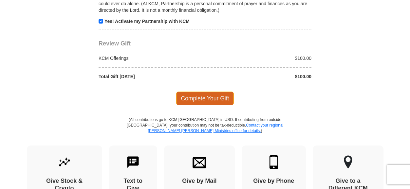 The image size is (410, 189). Describe the element at coordinates (115, 44) in the screenshot. I see `span: Review Gift` at that location.